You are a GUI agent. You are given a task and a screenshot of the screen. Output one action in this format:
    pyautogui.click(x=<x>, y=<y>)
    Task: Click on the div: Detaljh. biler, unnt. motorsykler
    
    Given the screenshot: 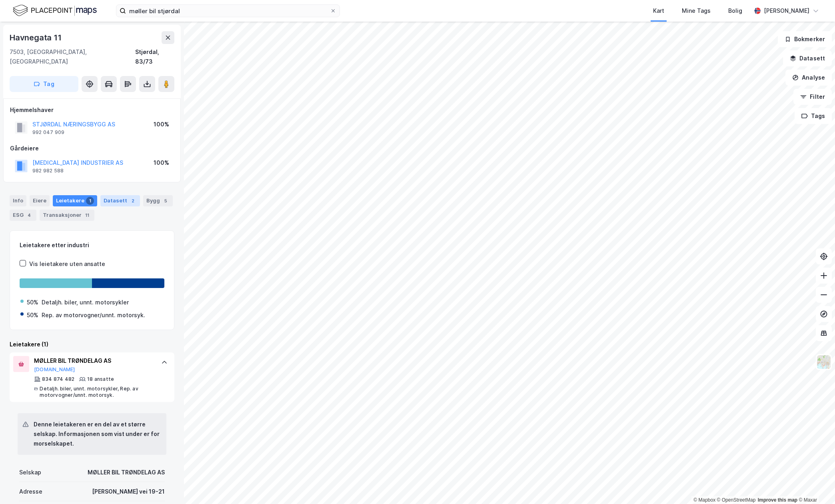 What is the action you would take?
    pyautogui.click(x=85, y=303)
    